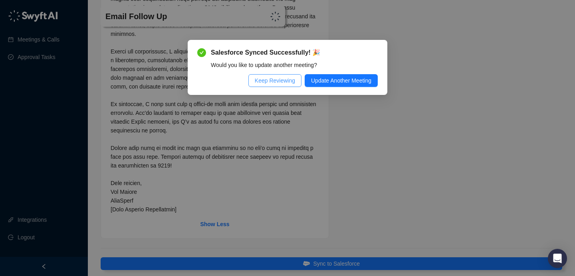 The width and height of the screenshot is (575, 276). What do you see at coordinates (275, 81) in the screenshot?
I see `span: Keep Reviewing` at bounding box center [275, 81].